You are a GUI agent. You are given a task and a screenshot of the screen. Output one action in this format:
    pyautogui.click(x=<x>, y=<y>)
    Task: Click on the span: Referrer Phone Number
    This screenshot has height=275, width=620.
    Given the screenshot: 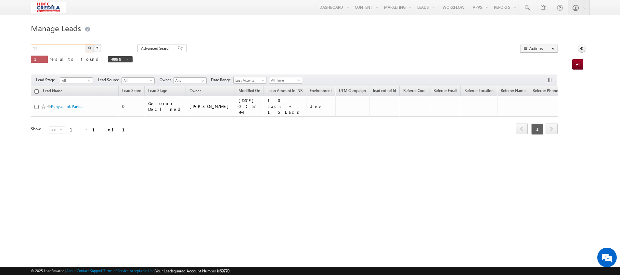 What is the action you would take?
    pyautogui.click(x=553, y=90)
    